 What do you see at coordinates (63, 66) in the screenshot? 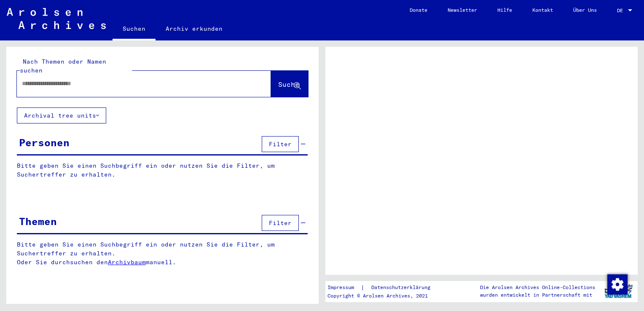
I see `mat-label: Nach Themen oder Namen suchen` at bounding box center [63, 66].